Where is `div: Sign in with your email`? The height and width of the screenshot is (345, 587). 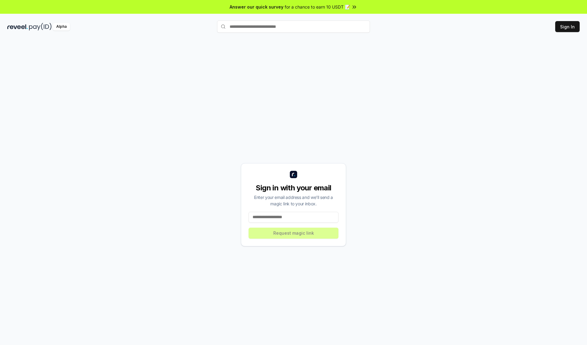
div: Sign in with your email is located at coordinates (294, 188).